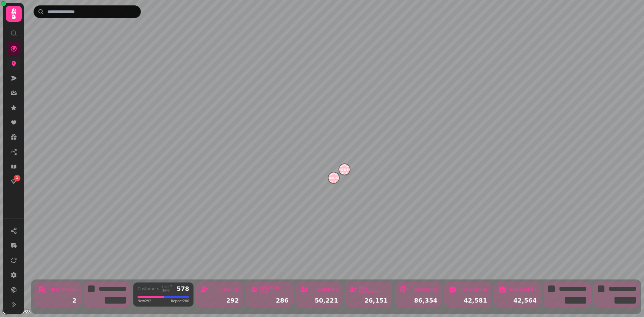 The width and height of the screenshot is (644, 317). What do you see at coordinates (319, 300) in the screenshot?
I see `div: 50,221` at bounding box center [319, 300].